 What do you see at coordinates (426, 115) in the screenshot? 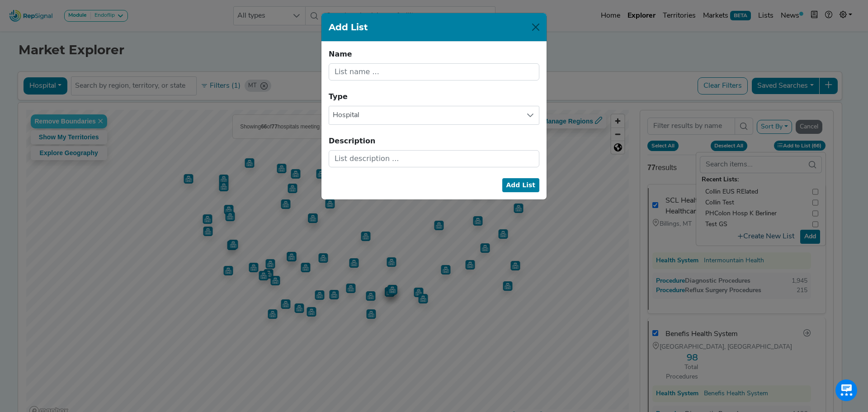
I see `span: Hospital` at bounding box center [426, 115].